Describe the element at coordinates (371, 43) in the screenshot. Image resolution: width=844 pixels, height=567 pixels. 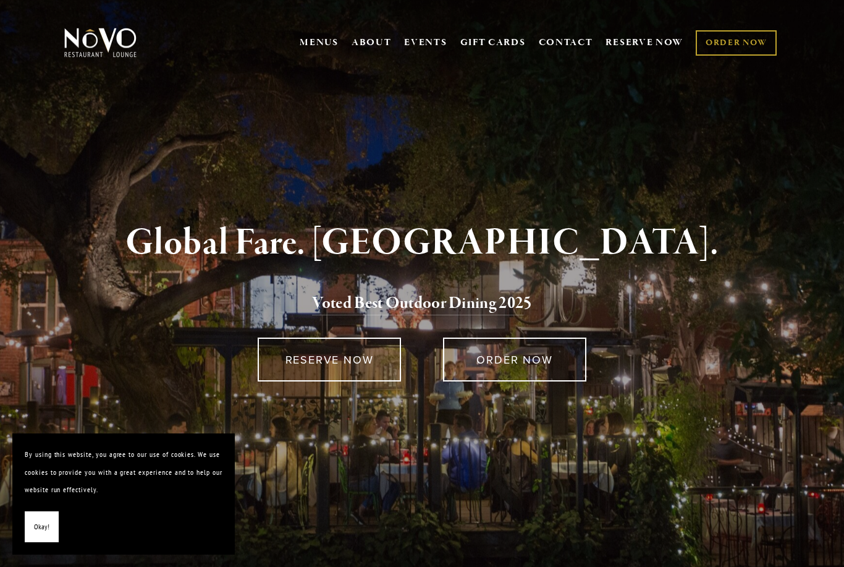
I see `a: ABOUT` at that location.